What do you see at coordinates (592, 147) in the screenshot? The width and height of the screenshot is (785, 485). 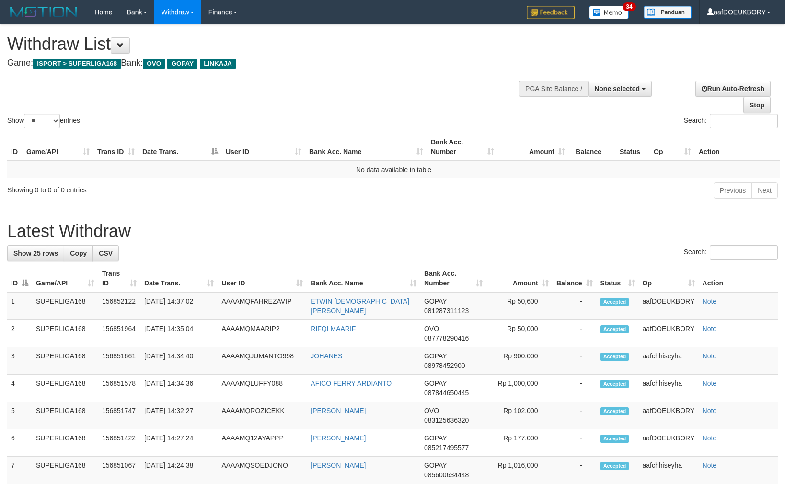 I see `th: Balance` at bounding box center [592, 147].